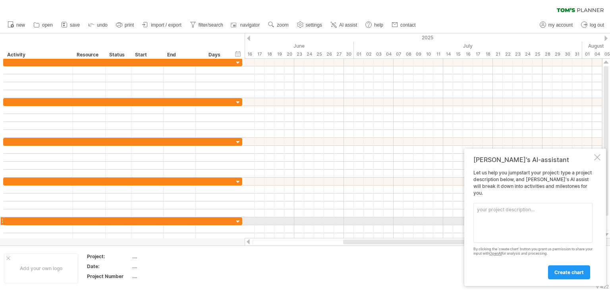  I want to click on div: Monday, 23 June 2025, so click(299, 54).